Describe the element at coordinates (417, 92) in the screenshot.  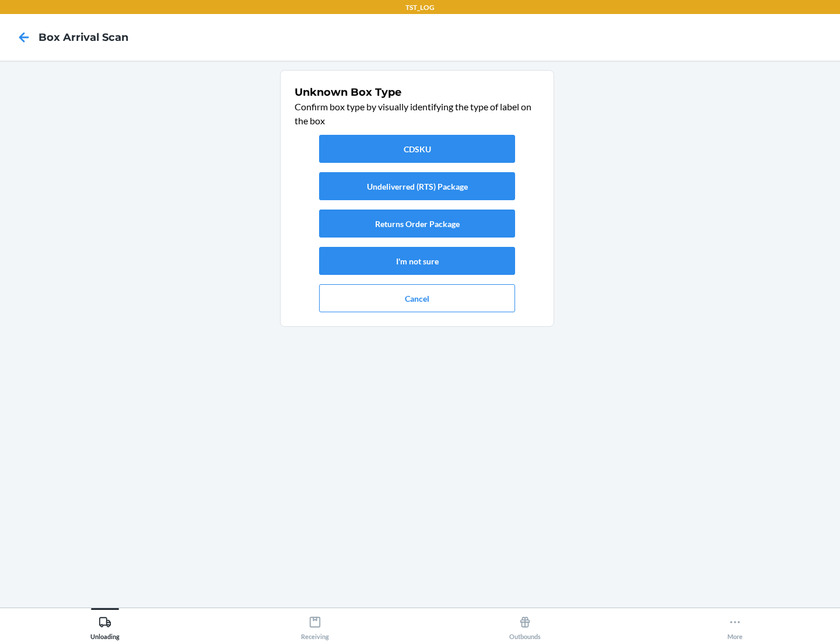
I see `h1: Unknown Box Type` at that location.